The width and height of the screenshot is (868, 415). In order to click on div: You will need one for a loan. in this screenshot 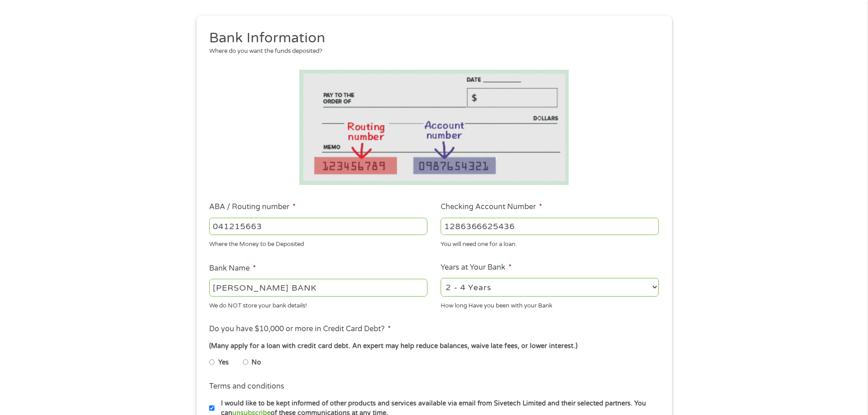, I will do `click(550, 243)`.